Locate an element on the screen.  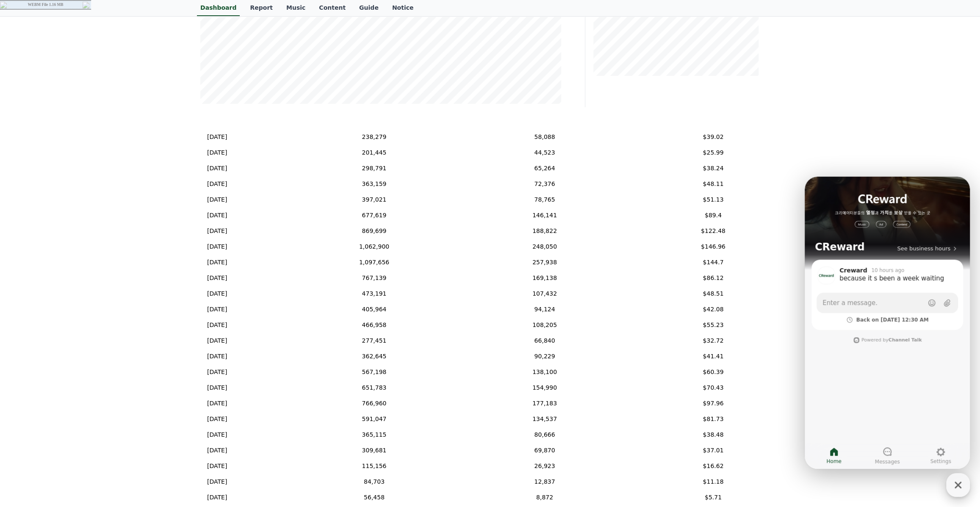
td: $38.24 is located at coordinates (713, 168).